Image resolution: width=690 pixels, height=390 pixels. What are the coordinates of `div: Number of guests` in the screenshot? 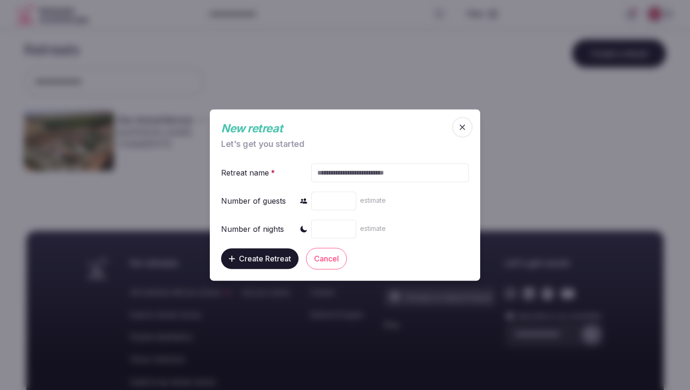 It's located at (254, 201).